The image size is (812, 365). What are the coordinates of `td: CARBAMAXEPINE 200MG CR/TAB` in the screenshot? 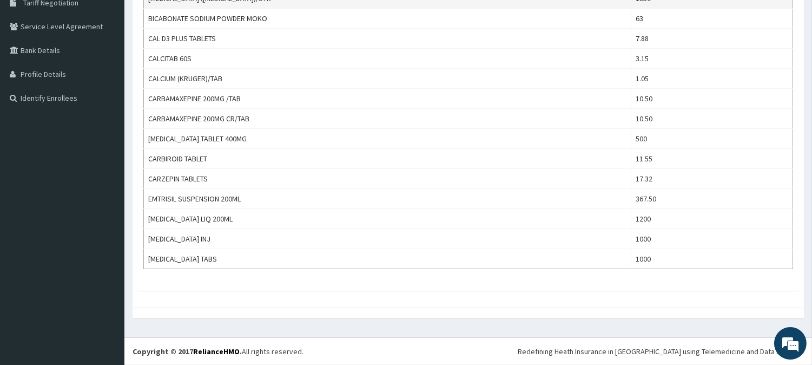 It's located at (387, 118).